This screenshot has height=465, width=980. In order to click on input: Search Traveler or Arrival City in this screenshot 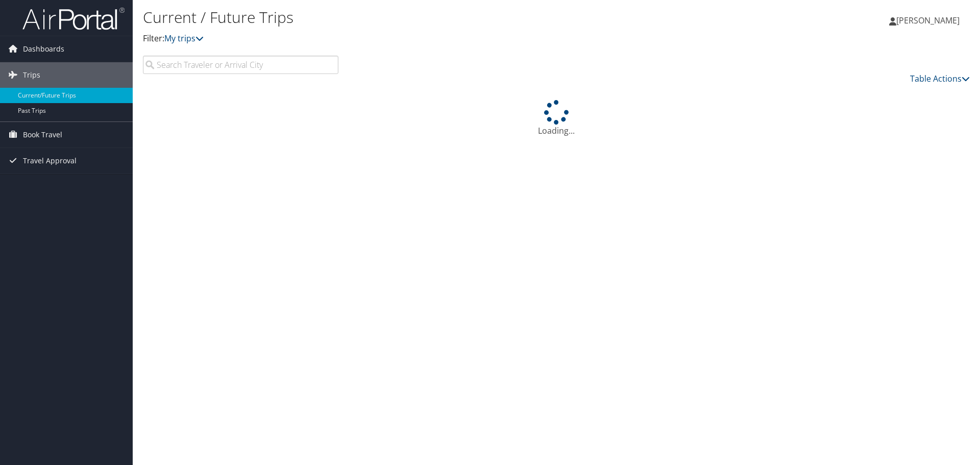, I will do `click(240, 65)`.